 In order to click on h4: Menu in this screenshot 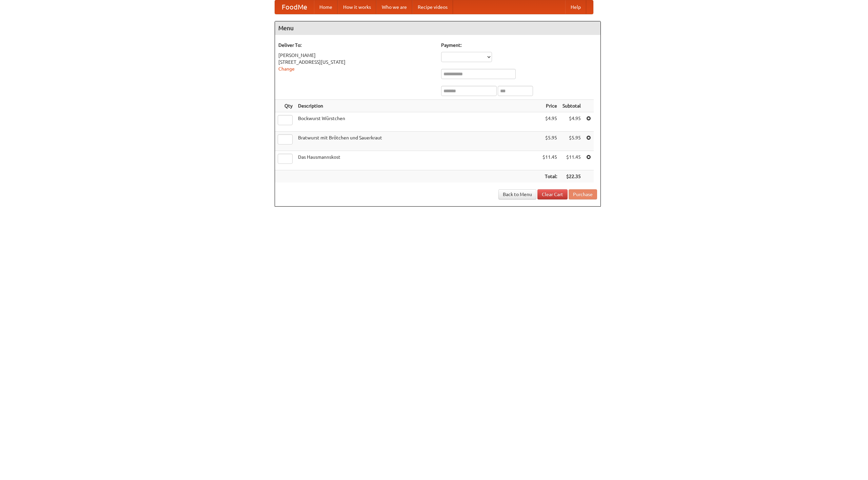, I will do `click(437, 28)`.